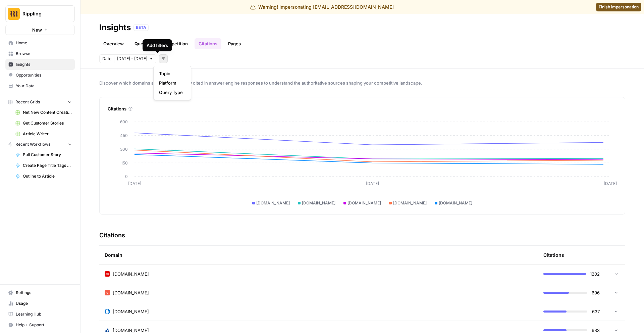 The image size is (644, 333). Describe the element at coordinates (47, 176) in the screenshot. I see `span: Outline to Article` at that location.